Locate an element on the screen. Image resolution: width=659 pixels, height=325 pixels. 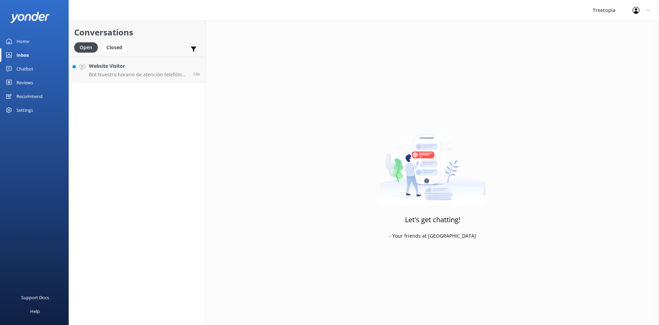
div: Help is located at coordinates (35, 311).